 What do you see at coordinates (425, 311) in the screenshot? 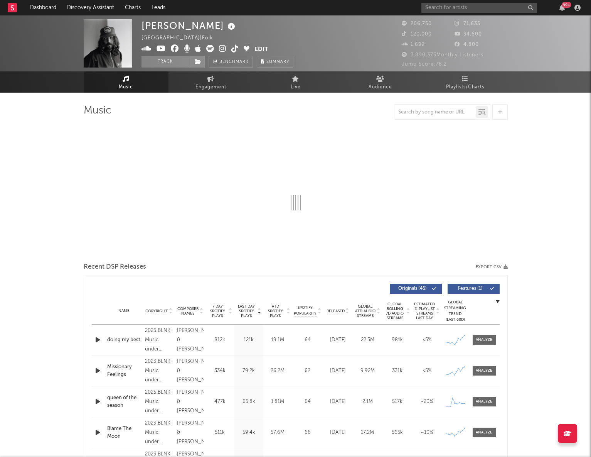
I see `span: Estimated % Playlist Streams Last Day` at bounding box center [425, 311].